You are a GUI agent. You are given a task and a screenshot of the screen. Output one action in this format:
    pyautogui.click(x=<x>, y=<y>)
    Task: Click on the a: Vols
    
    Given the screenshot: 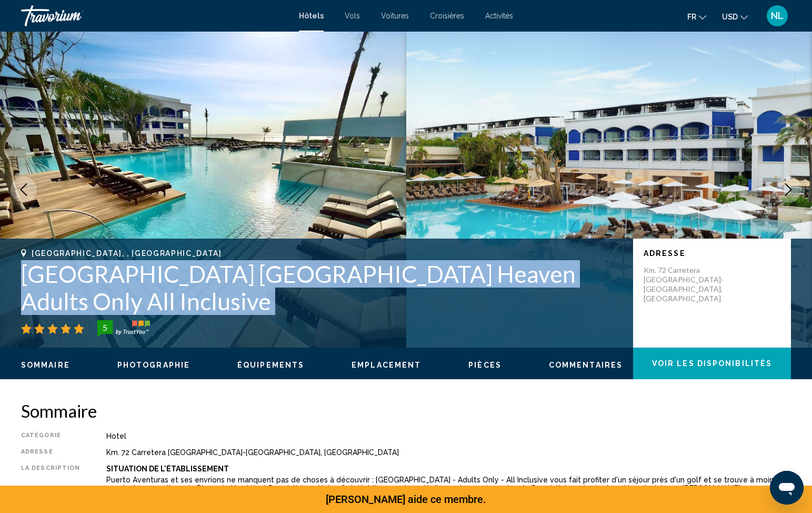 What is the action you would take?
    pyautogui.click(x=352, y=16)
    